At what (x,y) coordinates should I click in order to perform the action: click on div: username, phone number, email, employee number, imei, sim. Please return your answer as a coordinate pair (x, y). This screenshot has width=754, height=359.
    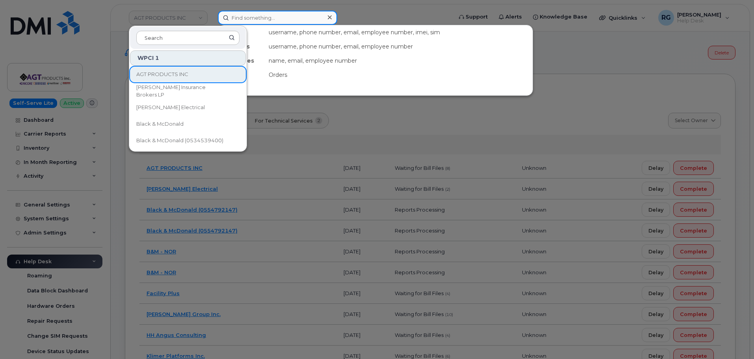
    Looking at the image, I should click on (399, 32).